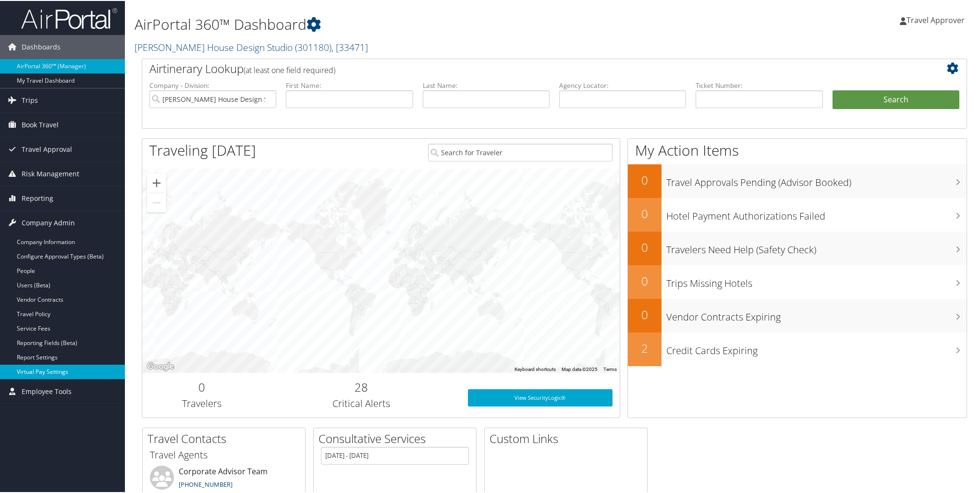 Image resolution: width=980 pixels, height=493 pixels. Describe the element at coordinates (896, 99) in the screenshot. I see `button: Search` at that location.